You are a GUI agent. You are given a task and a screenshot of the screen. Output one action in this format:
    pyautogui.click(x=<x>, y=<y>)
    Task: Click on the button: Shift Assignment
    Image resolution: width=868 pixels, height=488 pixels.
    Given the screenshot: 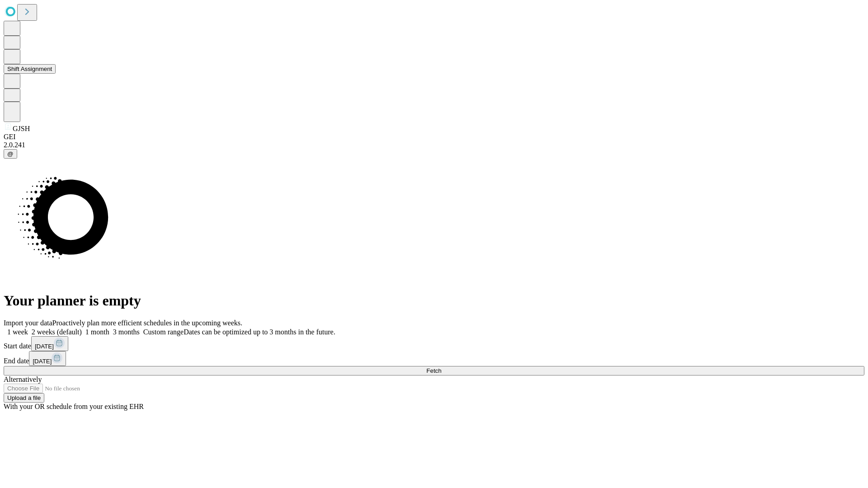 What is the action you would take?
    pyautogui.click(x=29, y=69)
    